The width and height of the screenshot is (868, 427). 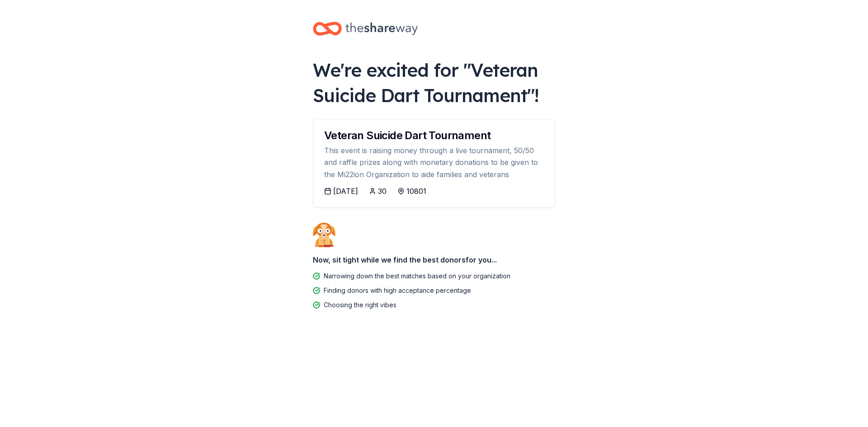 I want to click on img: Dog waiting patiently, so click(x=324, y=235).